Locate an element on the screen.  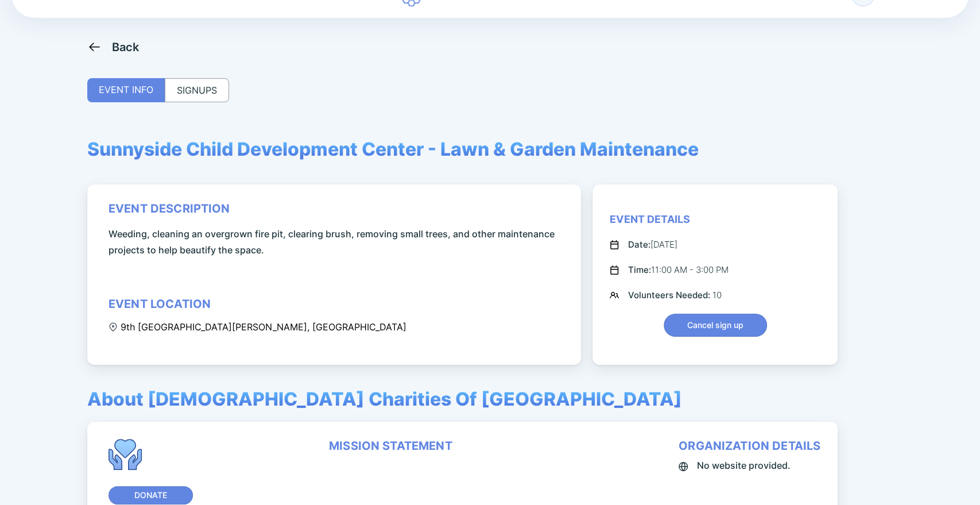
span: Sunnyside Child Development Center - Lawn & Garden Maintenance is located at coordinates (393, 149).